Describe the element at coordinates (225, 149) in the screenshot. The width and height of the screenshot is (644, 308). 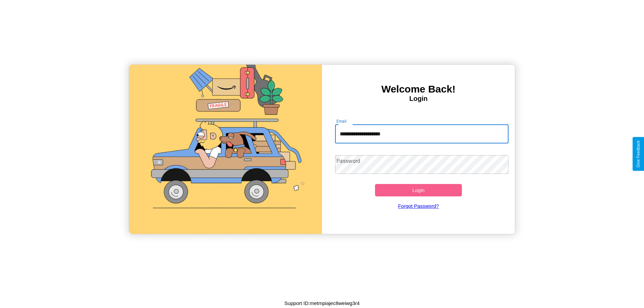
I see `img: gif` at that location.